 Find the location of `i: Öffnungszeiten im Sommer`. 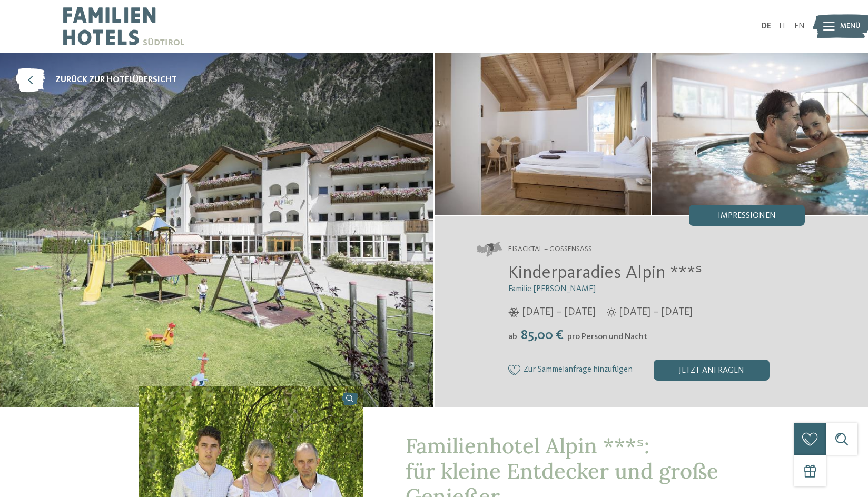

i: Öffnungszeiten im Sommer is located at coordinates (611, 312).